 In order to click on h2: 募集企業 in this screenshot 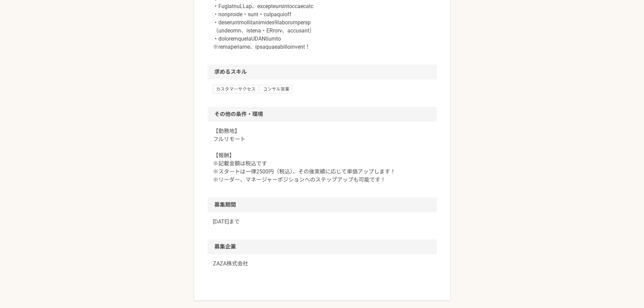, I will do `click(322, 247)`.